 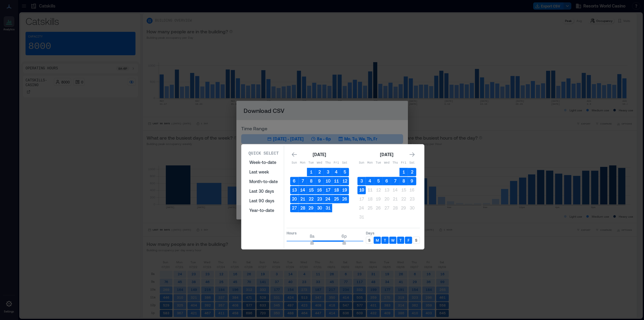 What do you see at coordinates (264, 162) in the screenshot?
I see `button: Week-to-date` at bounding box center [264, 162].